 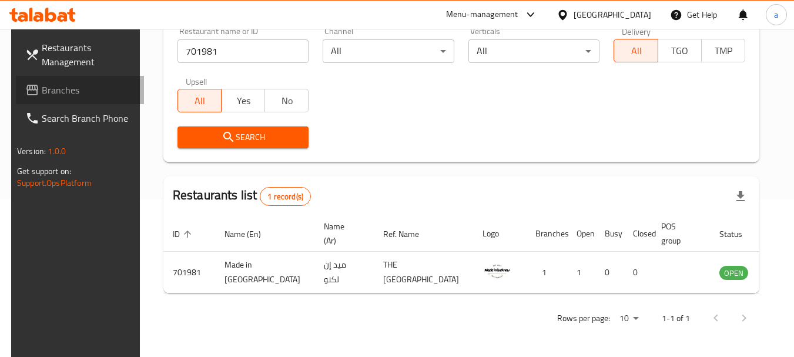 I want to click on div: Export file, so click(x=741, y=196).